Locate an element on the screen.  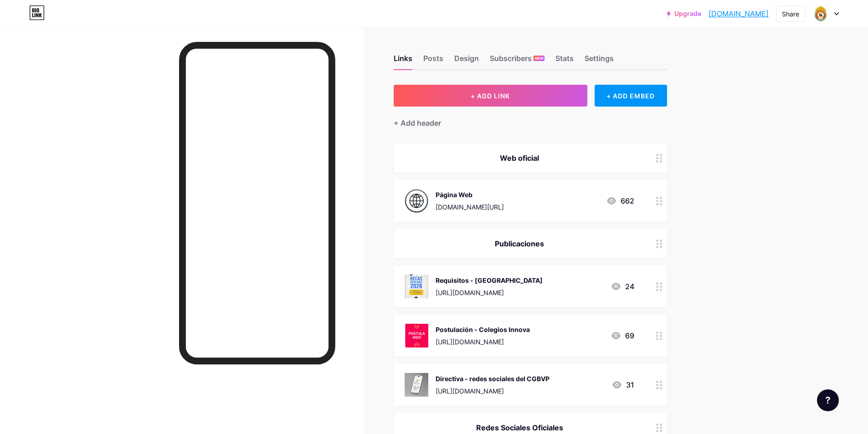
div: Web oficial is located at coordinates (519, 158).